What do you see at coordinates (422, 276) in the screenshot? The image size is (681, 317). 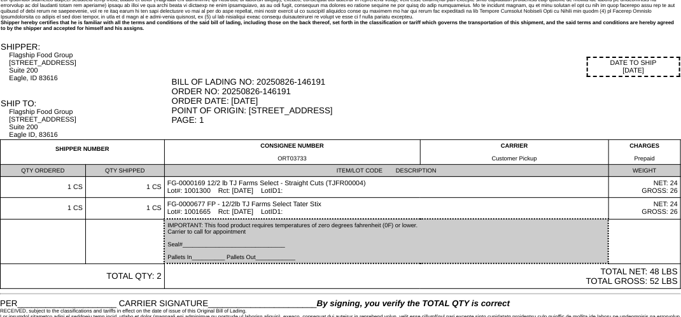 I see `td: TOTAL NET: 48 LBS TOTAL GROSS: 52 LBS` at bounding box center [422, 276].